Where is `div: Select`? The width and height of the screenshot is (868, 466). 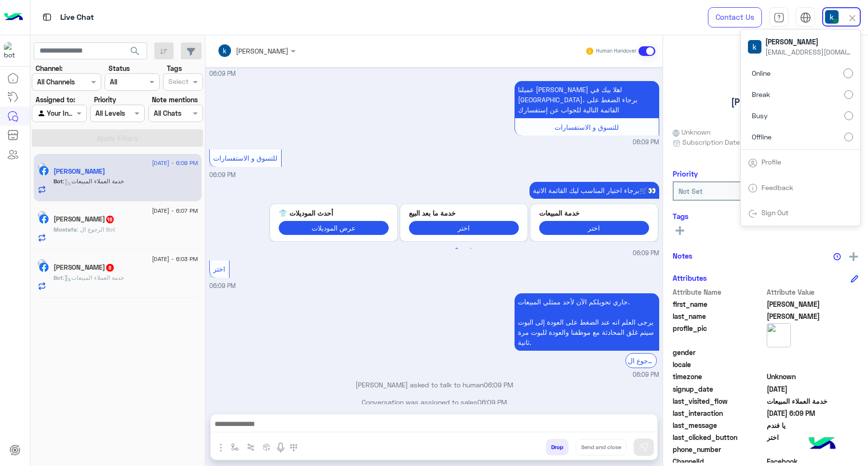 div: Select is located at coordinates (178, 83).